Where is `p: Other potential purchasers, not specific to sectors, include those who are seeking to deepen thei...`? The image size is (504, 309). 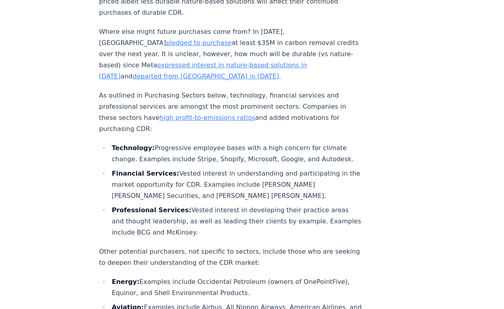
p: Other potential purchasers, not specific to sectors, include those who are seeking to deepen thei... is located at coordinates (231, 257).